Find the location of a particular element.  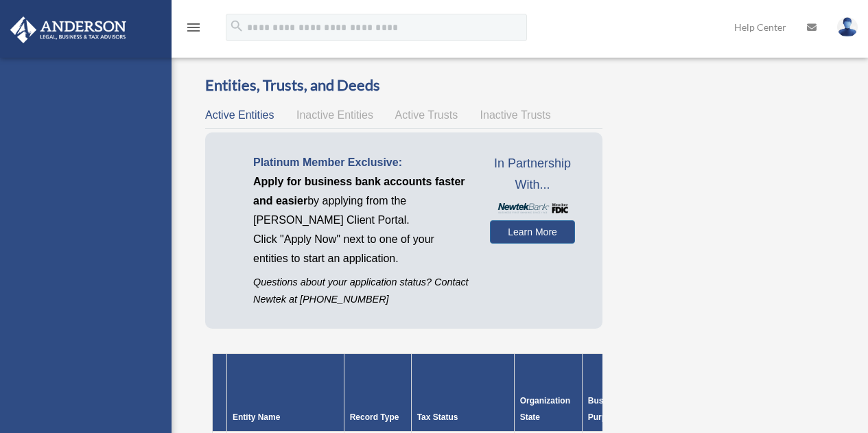

img: User Pic is located at coordinates (847, 27).